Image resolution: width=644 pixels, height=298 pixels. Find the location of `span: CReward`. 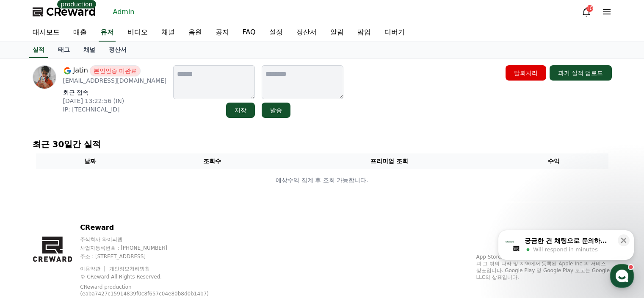

span: CReward is located at coordinates (71, 12).